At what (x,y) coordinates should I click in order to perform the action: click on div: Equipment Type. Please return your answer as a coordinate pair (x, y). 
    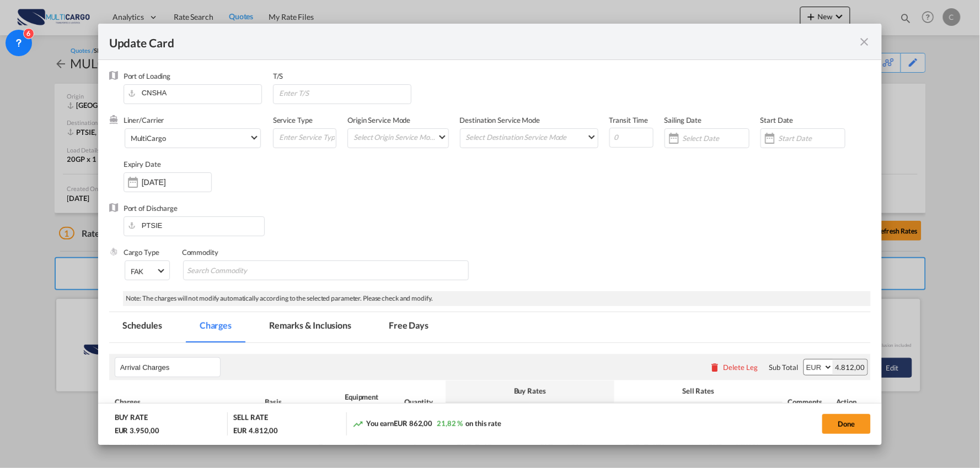
    Looking at the image, I should click on (362, 402).